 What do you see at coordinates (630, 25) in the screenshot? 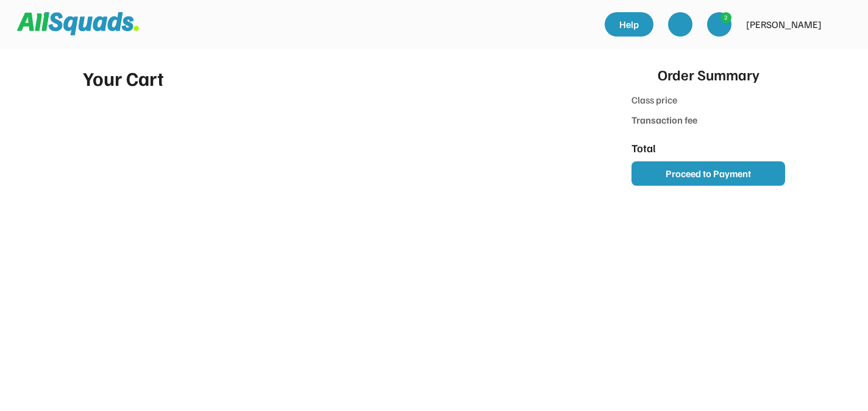
I see `a: Help` at bounding box center [630, 25].